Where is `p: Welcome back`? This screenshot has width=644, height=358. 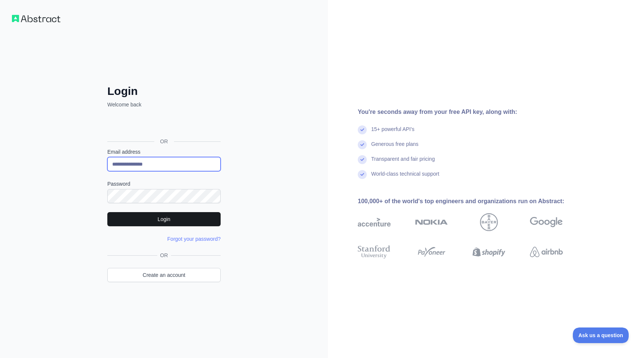 p: Welcome back is located at coordinates (164, 105).